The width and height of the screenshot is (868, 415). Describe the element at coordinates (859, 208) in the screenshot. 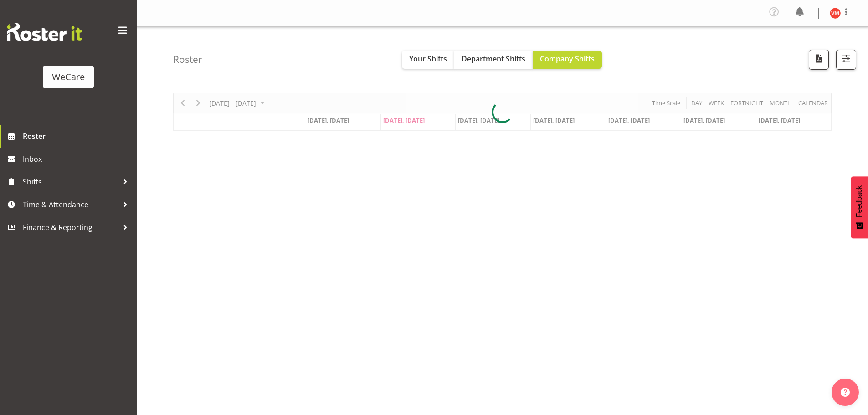

I see `button: Feedback - Show survey` at that location.